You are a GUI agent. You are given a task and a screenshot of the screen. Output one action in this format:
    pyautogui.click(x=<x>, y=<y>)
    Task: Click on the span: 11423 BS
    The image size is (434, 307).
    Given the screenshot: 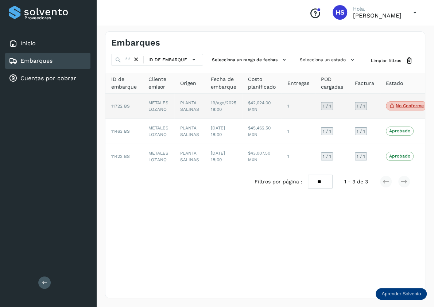 What is the action you would take?
    pyautogui.click(x=120, y=156)
    